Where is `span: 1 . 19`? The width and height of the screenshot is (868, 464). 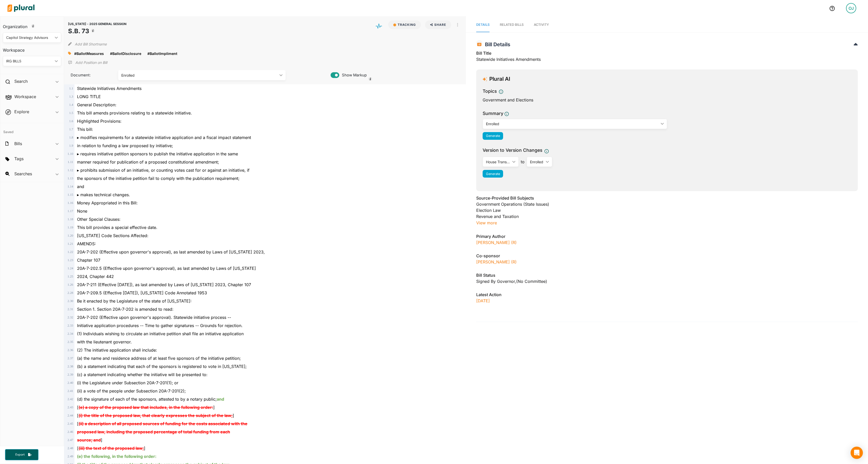 span: 1 . 19 is located at coordinates (70, 227).